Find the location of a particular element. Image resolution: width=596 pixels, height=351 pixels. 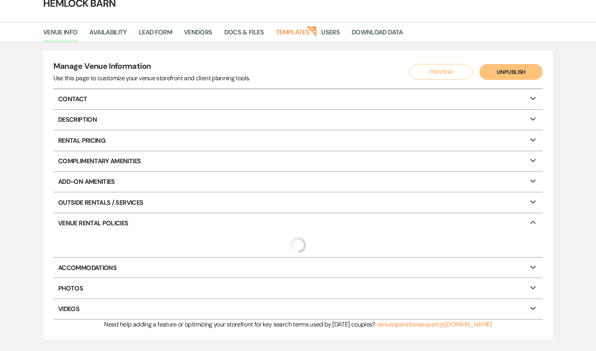

a: Vendors is located at coordinates (198, 35).